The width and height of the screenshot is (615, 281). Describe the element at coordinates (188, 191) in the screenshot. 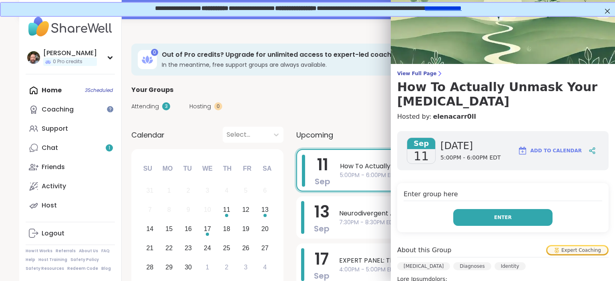

I see `div: Not available Tuesday, September 2nd, 2025` at that location.